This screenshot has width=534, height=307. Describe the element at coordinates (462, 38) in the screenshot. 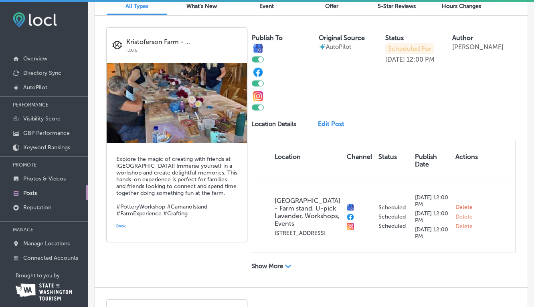

I see `label: Author` at that location.